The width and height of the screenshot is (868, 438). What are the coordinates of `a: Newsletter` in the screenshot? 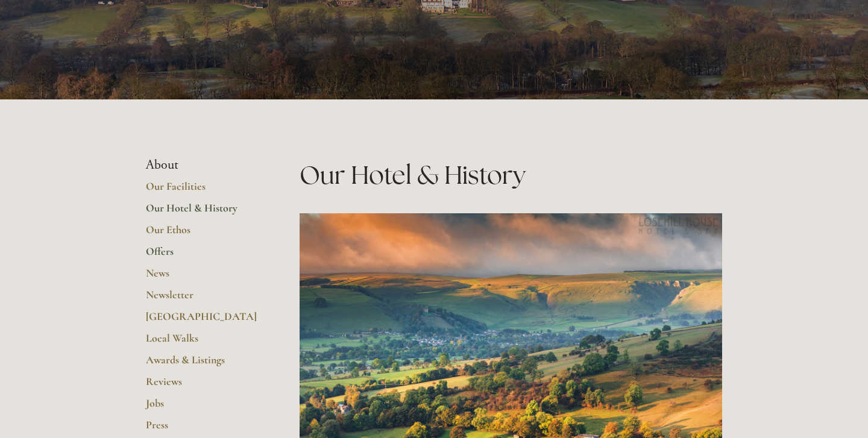 It's located at (203, 299).